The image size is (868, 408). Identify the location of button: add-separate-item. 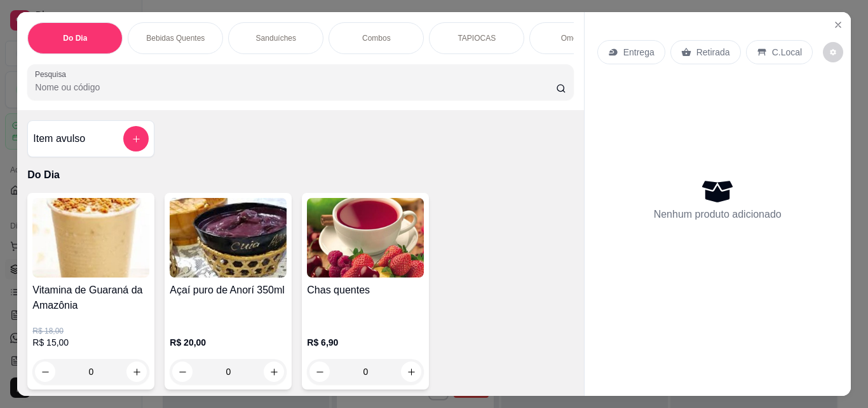
(136, 139).